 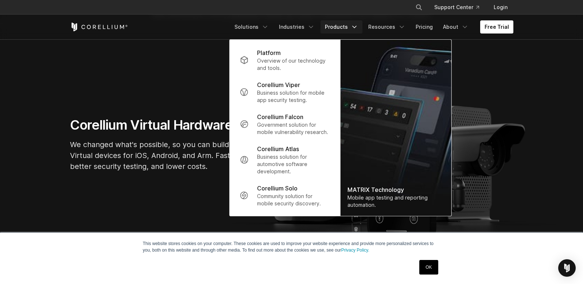 I want to click on p: Government solution for mobile vulnerability research., so click(x=293, y=129).